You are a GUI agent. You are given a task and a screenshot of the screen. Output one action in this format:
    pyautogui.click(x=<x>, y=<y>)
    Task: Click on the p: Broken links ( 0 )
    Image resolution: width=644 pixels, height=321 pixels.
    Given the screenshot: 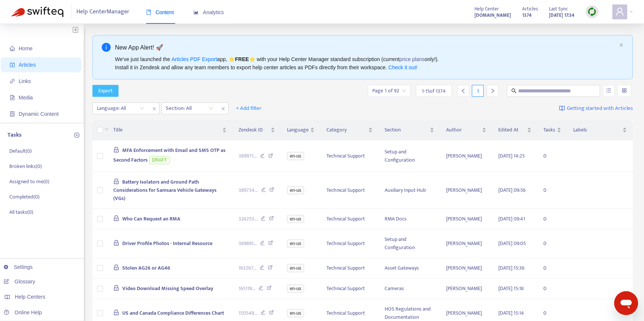 What is the action you would take?
    pyautogui.click(x=25, y=166)
    